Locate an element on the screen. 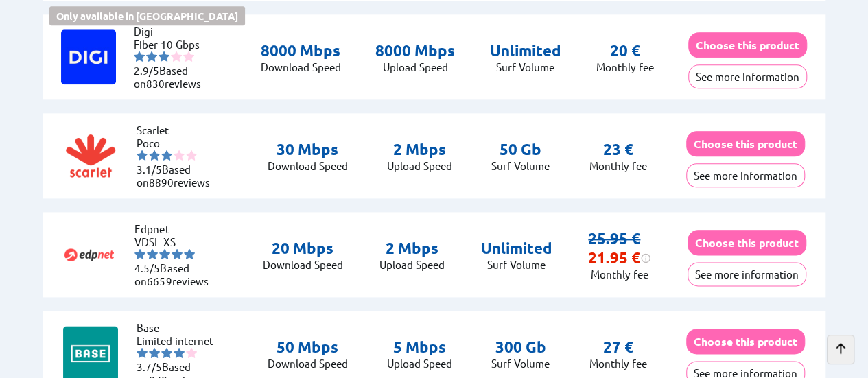 Image resolution: width=868 pixels, height=378 pixels. li: Scarlet is located at coordinates (178, 130).